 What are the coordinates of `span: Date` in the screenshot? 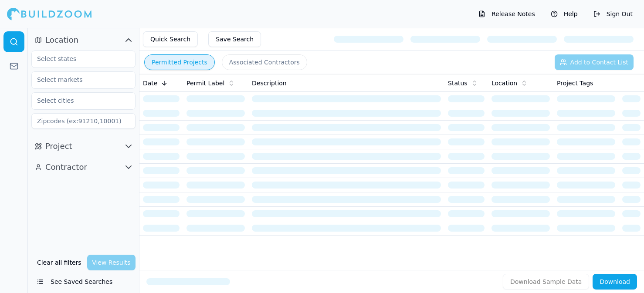 It's located at (150, 83).